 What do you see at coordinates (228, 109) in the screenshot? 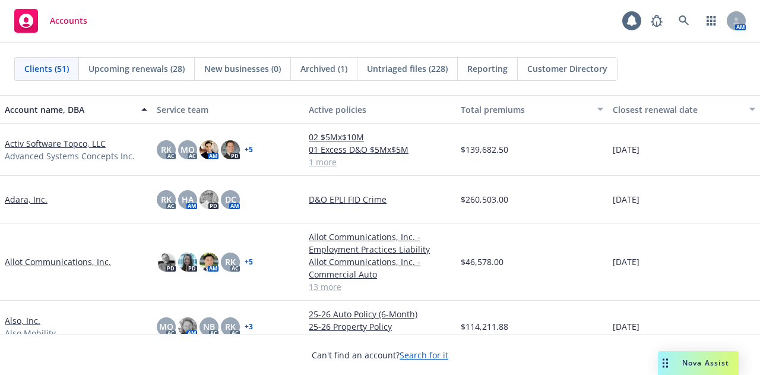
I see `button: Service team` at bounding box center [228, 109].